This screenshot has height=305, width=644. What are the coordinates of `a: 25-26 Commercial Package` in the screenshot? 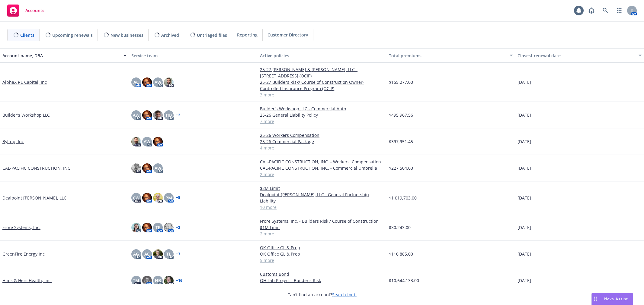 It's located at (322, 141).